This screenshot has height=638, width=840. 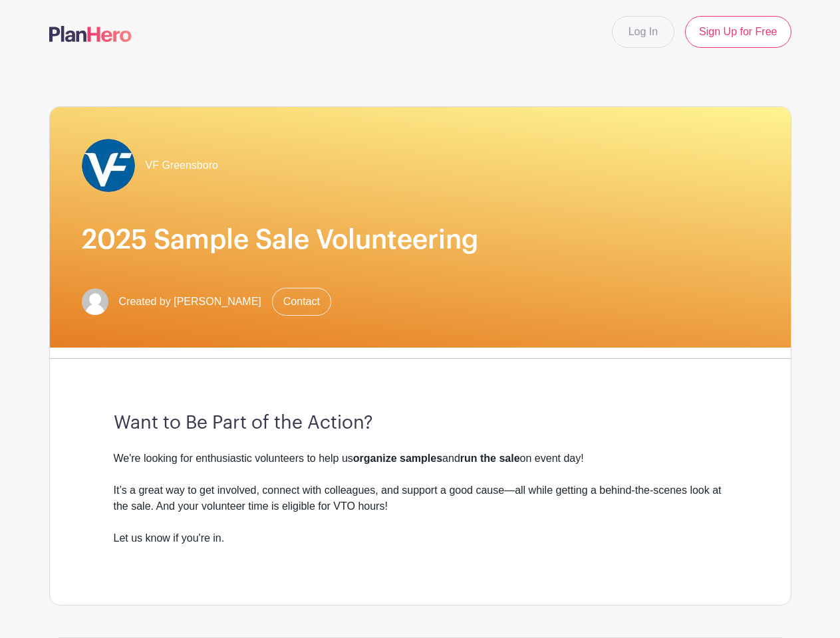 I want to click on strong: run the sale, so click(x=490, y=458).